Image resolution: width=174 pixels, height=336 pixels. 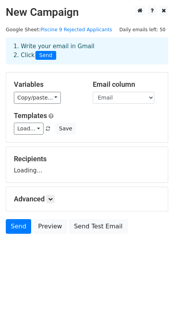 I want to click on h2: New Campaign, so click(x=87, y=12).